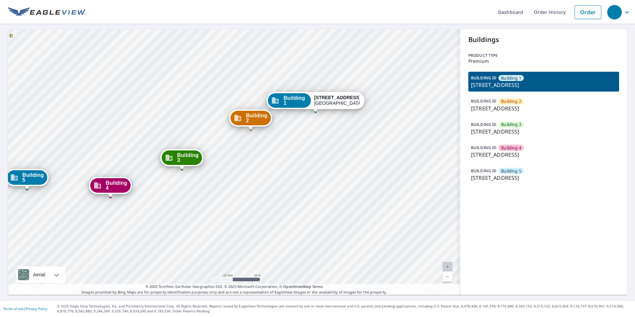 This screenshot has width=635, height=317. Describe the element at coordinates (250, 120) in the screenshot. I see `div: Dropped pin, building Building 2, Commercial property, 1905 Old Russellville Pike Clarksville, TN...` at that location.